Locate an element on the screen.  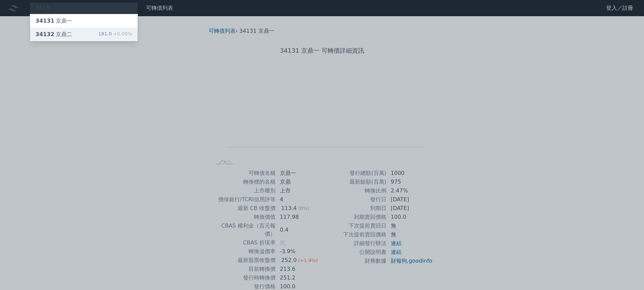
a: 34131京鼎一 is located at coordinates (84, 21).